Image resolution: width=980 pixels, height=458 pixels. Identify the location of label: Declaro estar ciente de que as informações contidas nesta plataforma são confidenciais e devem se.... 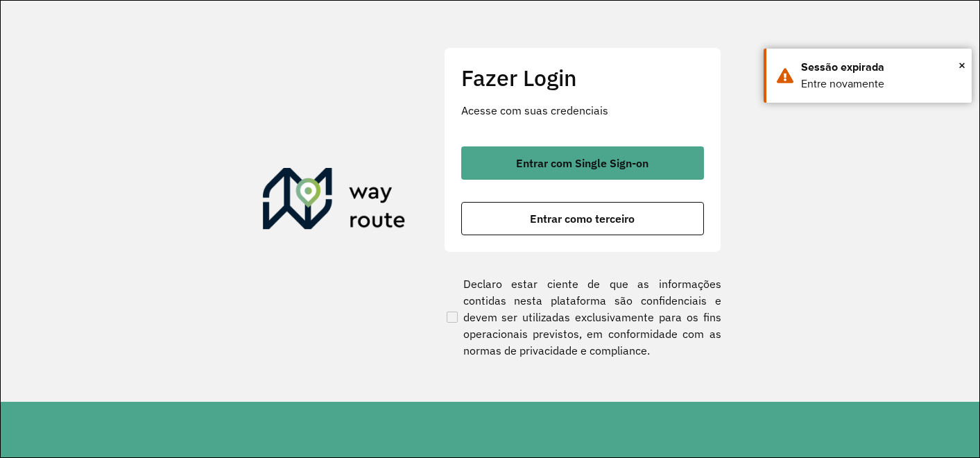
(583, 317).